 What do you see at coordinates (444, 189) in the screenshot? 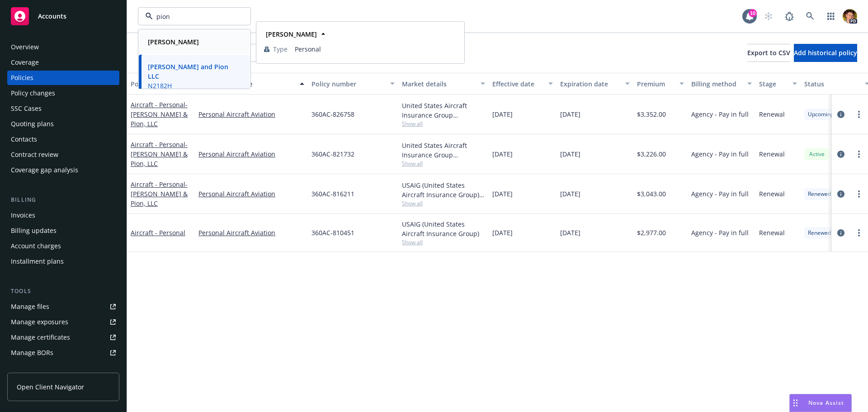
I see `div: USAIG (United States Aircraft Insurance Group), 3rd Party Not Listed` at bounding box center [444, 189].